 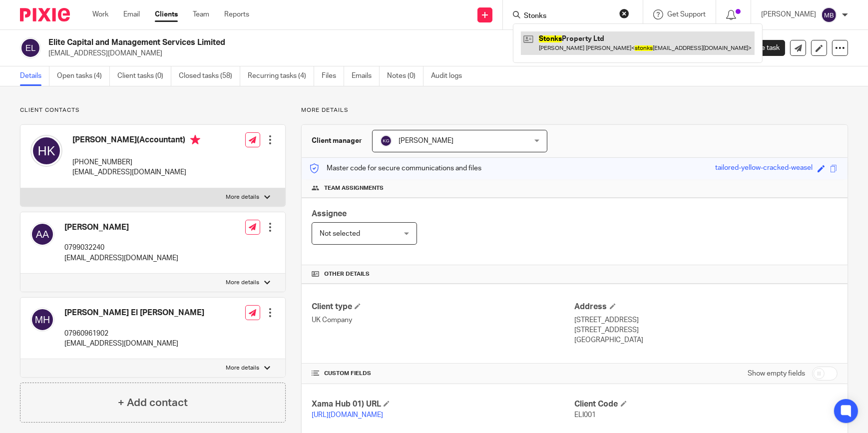 What do you see at coordinates (45, 15) in the screenshot?
I see `img: Pixie` at bounding box center [45, 15].